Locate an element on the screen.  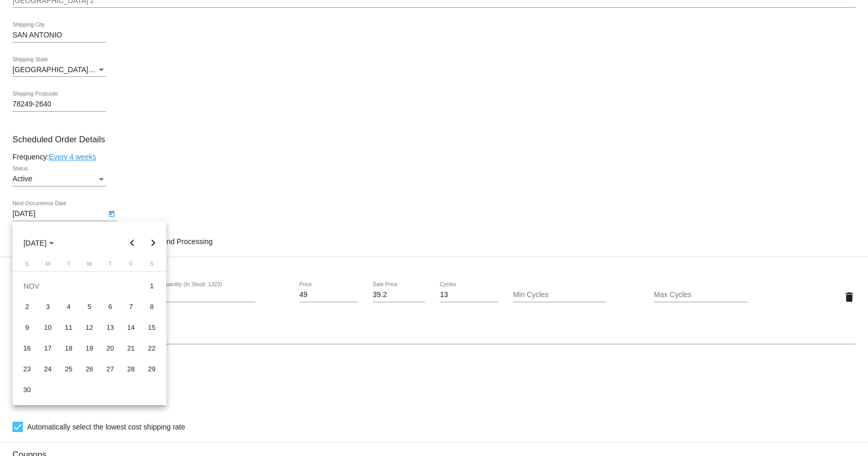
div: 12 is located at coordinates (89, 328).